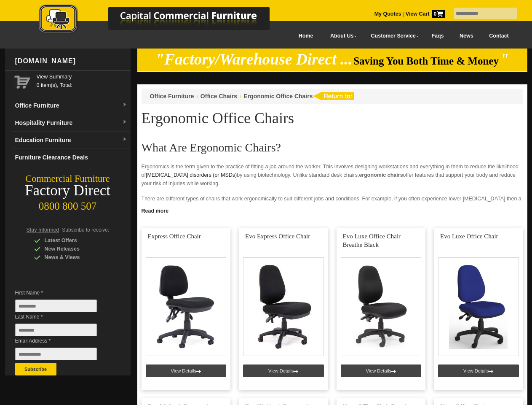  I want to click on span: First Name *, so click(62, 293).